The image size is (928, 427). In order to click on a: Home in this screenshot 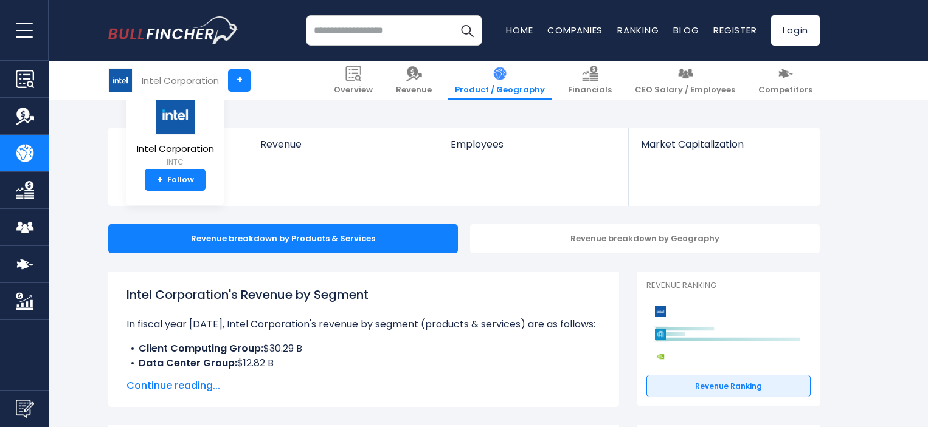, I will do `click(519, 30)`.